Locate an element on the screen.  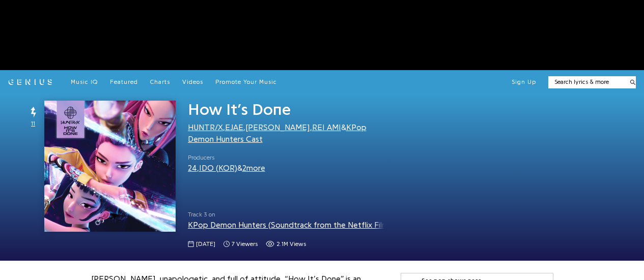
a: Music IQ is located at coordinates (84, 82).